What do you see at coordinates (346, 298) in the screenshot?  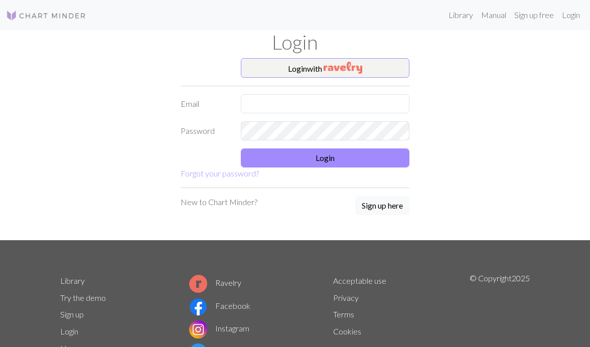 I see `a: Privacy` at bounding box center [346, 298].